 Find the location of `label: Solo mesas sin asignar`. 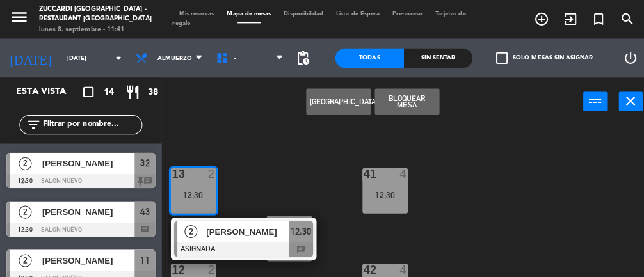

label: Solo mesas sin asignar is located at coordinates (538, 57).